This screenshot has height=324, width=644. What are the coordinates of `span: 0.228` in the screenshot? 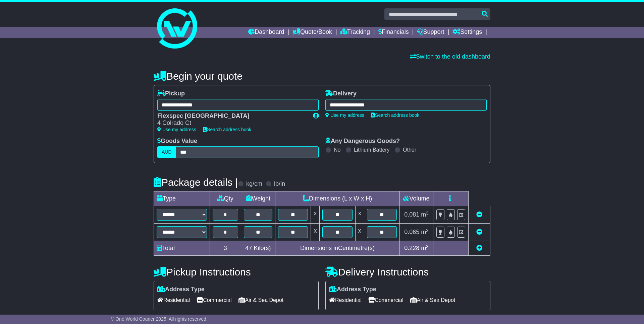 It's located at (411, 248).